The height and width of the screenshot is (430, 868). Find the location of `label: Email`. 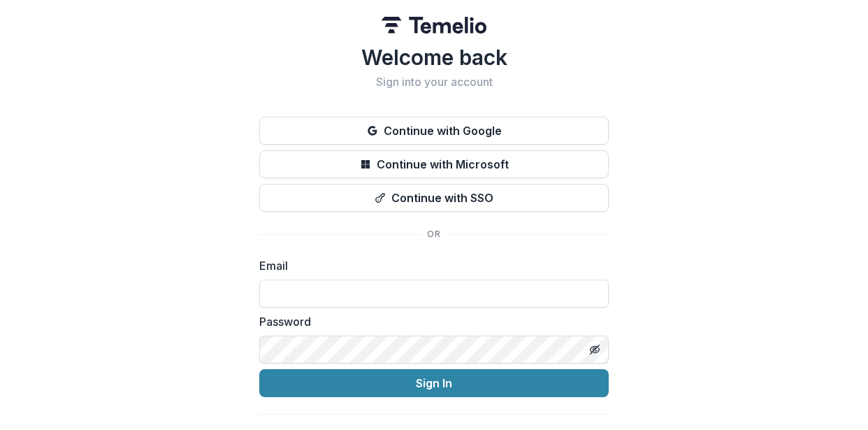

label: Email is located at coordinates (430, 265).